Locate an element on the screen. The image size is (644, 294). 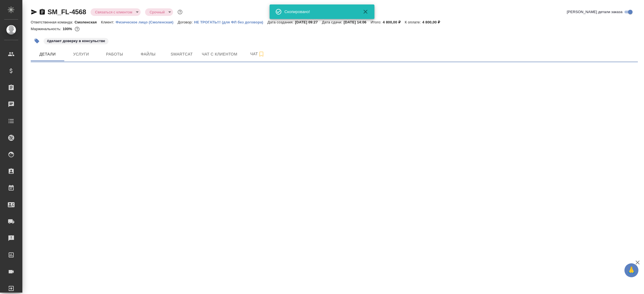
button: Срочный is located at coordinates (157, 12).